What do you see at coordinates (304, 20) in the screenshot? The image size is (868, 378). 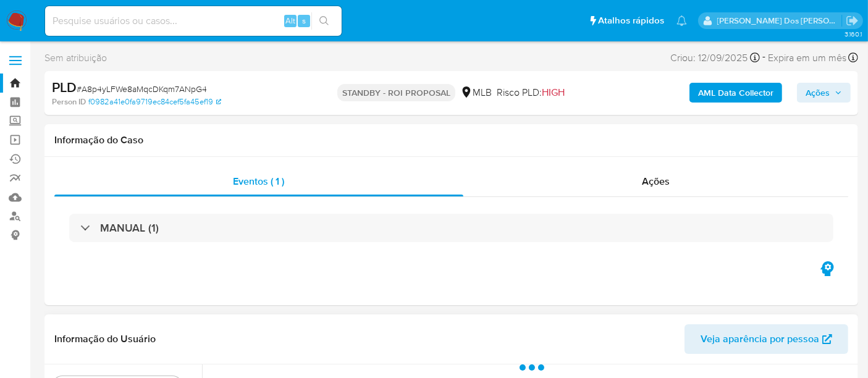 I see `span: s` at bounding box center [304, 20].